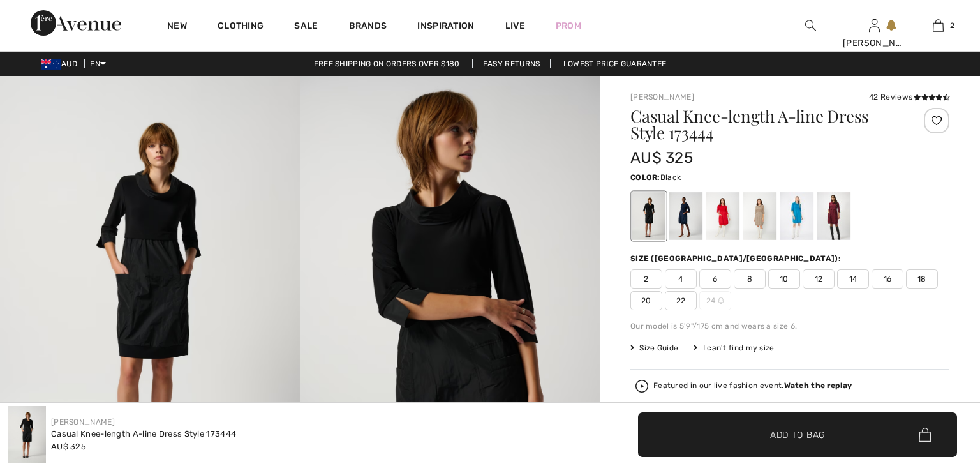  I want to click on span: Add to Bag, so click(797, 433).